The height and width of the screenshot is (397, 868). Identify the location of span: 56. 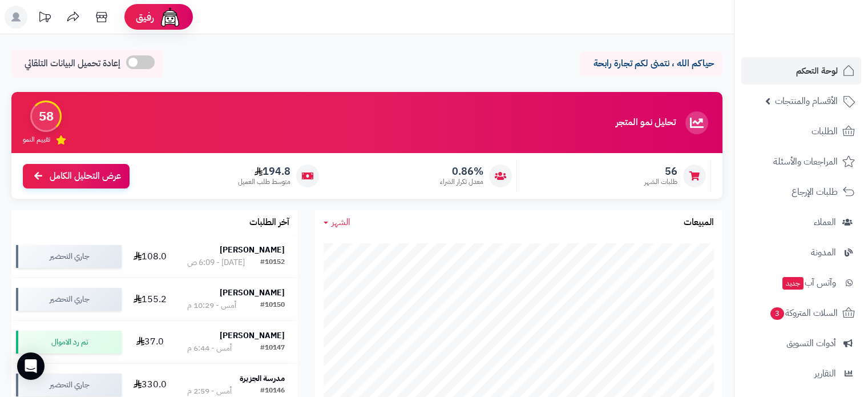
(661, 172).